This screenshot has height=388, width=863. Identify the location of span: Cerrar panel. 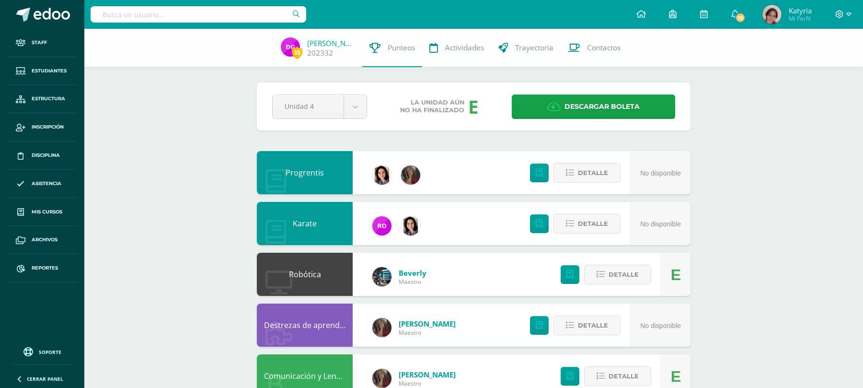
(45, 378).